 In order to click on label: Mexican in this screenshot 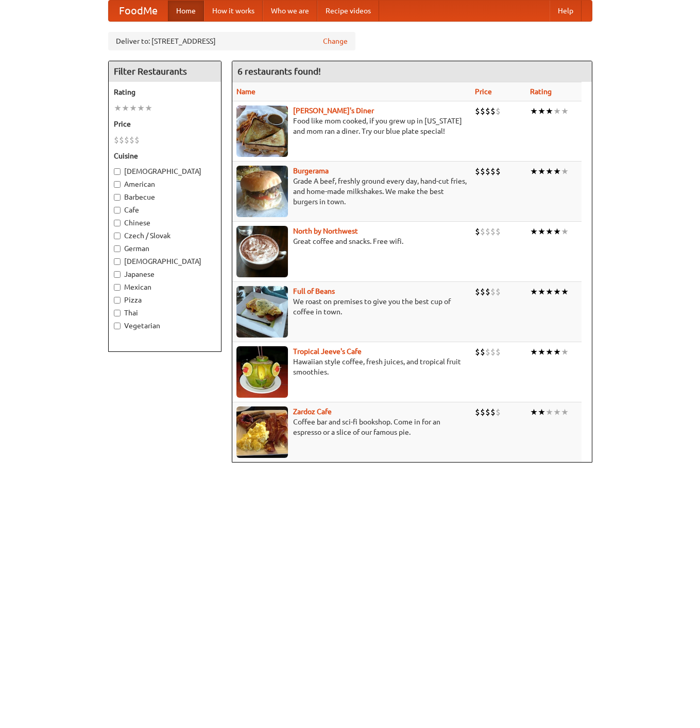, I will do `click(164, 287)`.